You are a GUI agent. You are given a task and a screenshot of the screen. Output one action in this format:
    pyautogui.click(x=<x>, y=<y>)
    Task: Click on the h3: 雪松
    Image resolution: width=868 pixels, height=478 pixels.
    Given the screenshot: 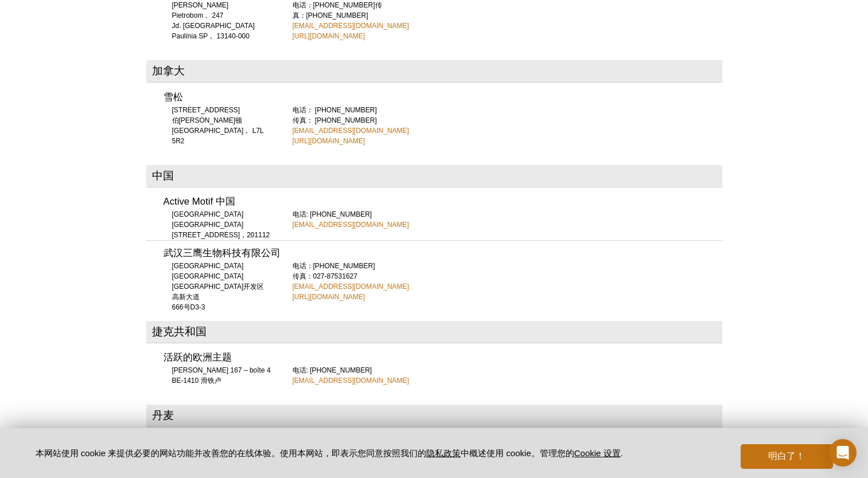 What is the action you would take?
    pyautogui.click(x=442, y=98)
    